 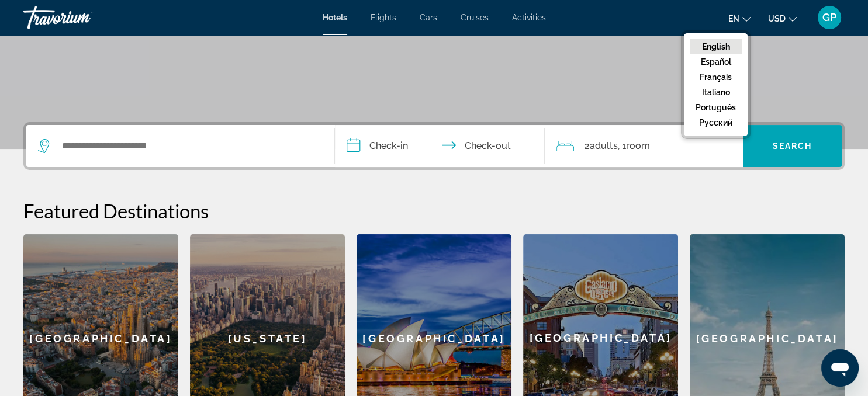 What do you see at coordinates (529, 17) in the screenshot?
I see `a: Activities` at bounding box center [529, 17].